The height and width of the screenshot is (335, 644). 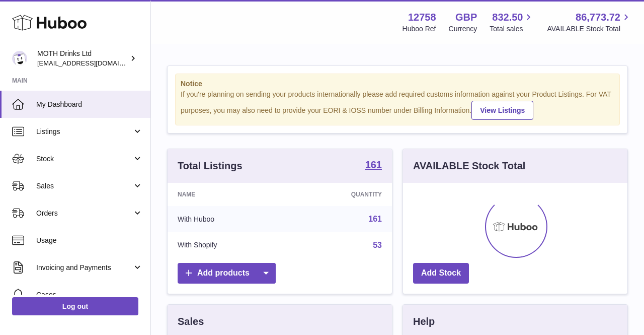 I want to click on span: Invoicing and Payments, so click(x=84, y=267).